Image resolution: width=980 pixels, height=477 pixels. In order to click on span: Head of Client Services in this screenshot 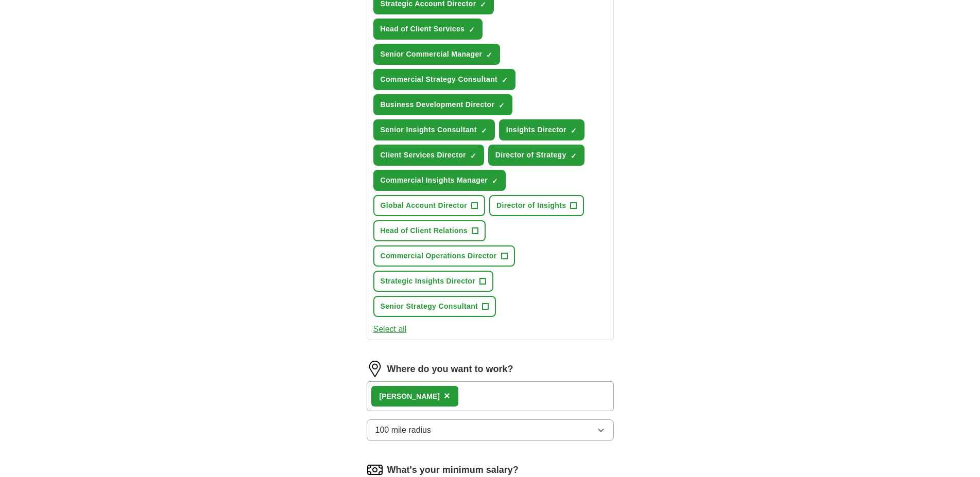, I will do `click(423, 29)`.